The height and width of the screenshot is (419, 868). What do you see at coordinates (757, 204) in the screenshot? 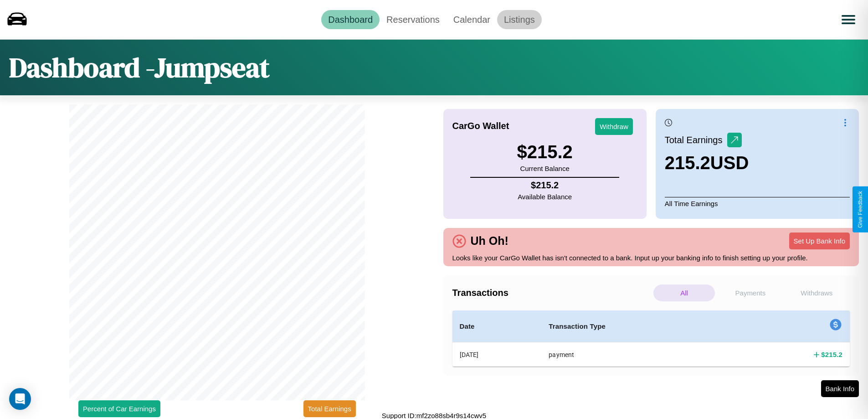
I see `p: All Time Earnings` at bounding box center [757, 204].